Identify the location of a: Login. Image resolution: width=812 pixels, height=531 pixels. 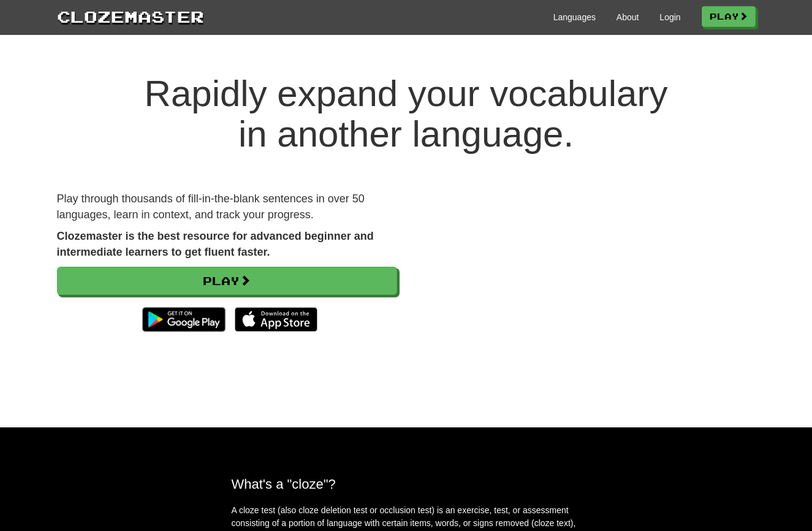
(670, 17).